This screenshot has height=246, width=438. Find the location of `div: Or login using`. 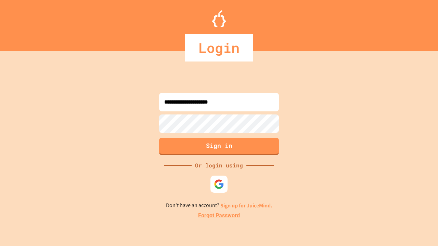

div: Or login using is located at coordinates (219, 166).